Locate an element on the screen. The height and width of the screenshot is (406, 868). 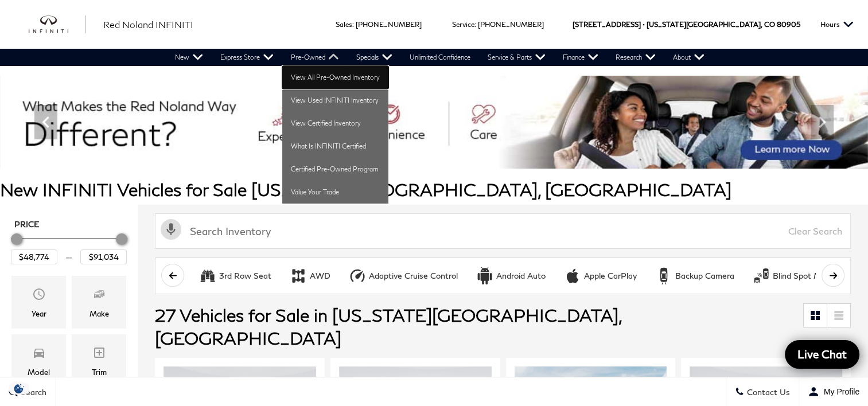
h5: Price is located at coordinates (69, 224).